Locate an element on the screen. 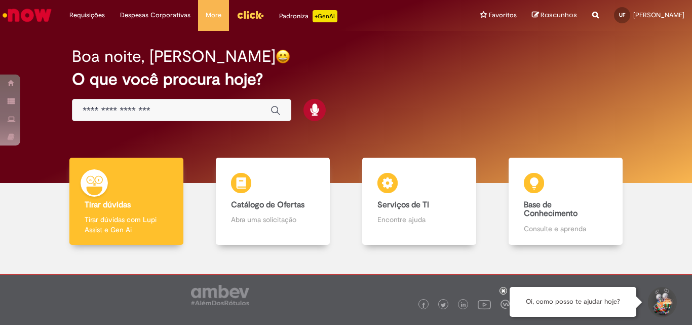 This screenshot has width=692, height=325. img: logo_footer_workplace.png is located at coordinates (505, 304).